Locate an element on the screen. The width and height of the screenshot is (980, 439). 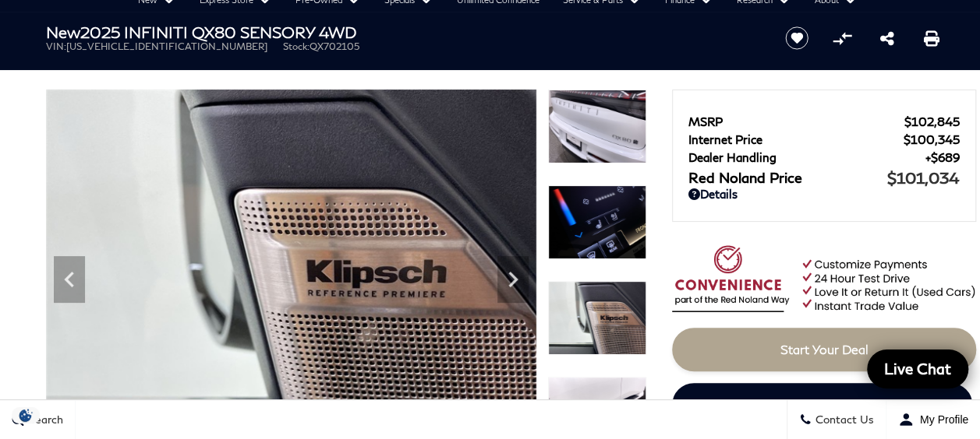
h1: 2025 INFINITI QX80 SENSORY 4WD is located at coordinates (402, 32).